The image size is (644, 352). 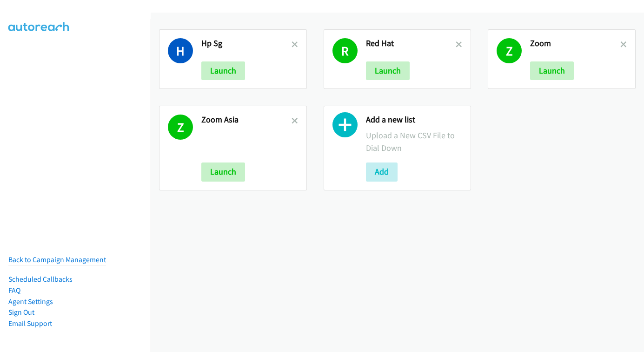 I want to click on h2: Add a new list, so click(x=414, y=120).